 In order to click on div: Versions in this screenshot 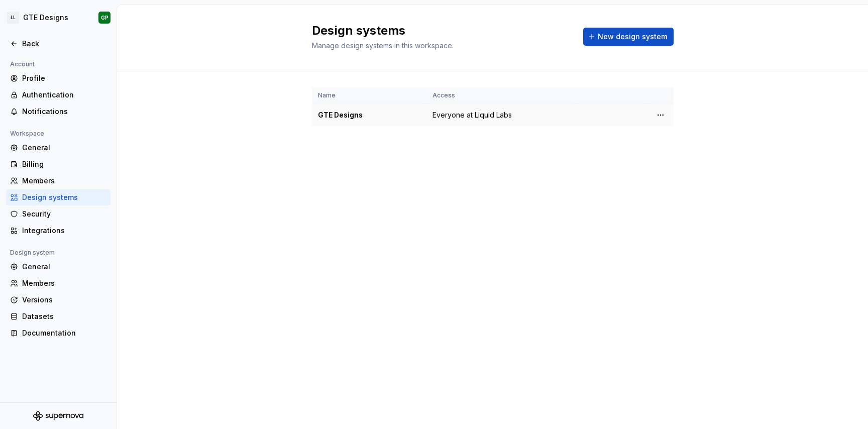, I will do `click(65, 300)`.